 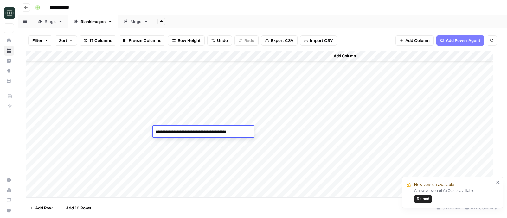 What do you see at coordinates (423, 199) in the screenshot?
I see `span: Reload` at bounding box center [423, 199].